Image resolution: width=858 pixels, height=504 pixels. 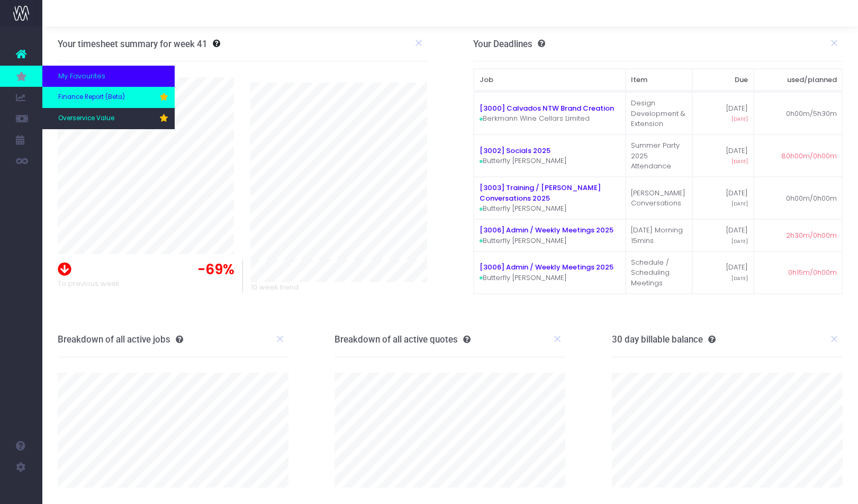 I want to click on td: Design Development & Extension, so click(x=659, y=113).